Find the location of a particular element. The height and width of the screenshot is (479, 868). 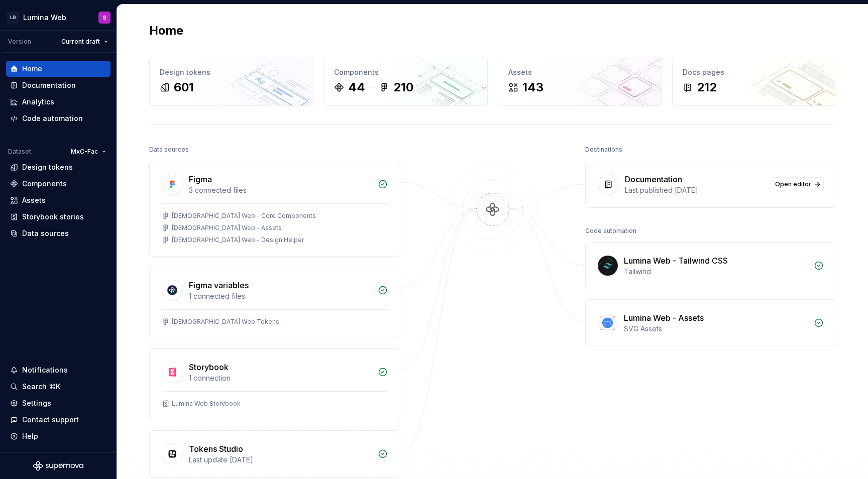

a: Analytics is located at coordinates (58, 102).